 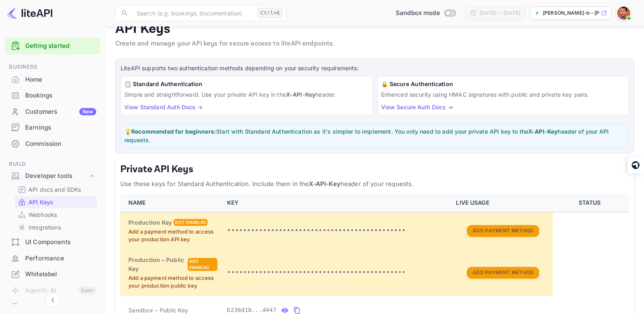 What do you see at coordinates (270, 13) in the screenshot?
I see `div: Ctrl+K` at bounding box center [270, 13].